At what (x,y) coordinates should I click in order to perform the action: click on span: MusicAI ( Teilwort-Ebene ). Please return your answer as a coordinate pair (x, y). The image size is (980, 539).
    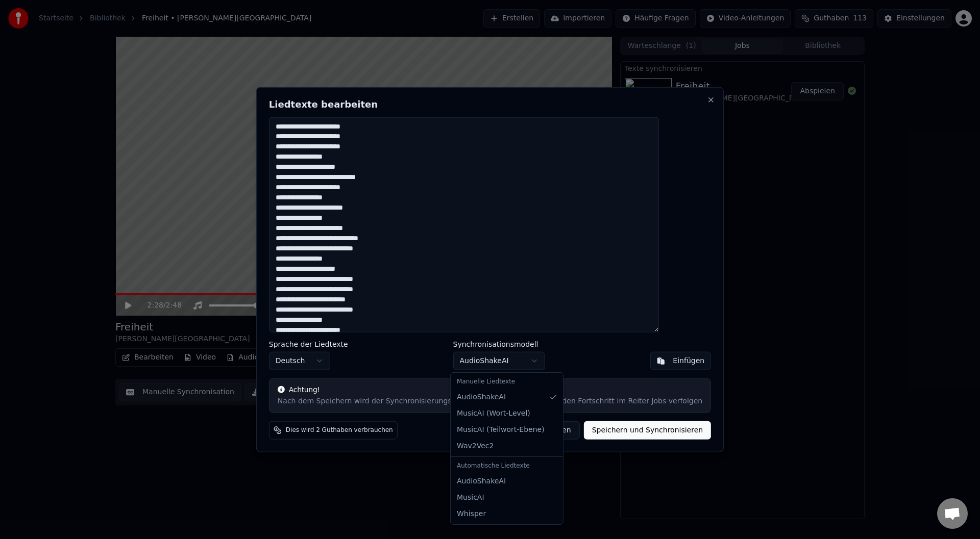
    Looking at the image, I should click on (501, 430).